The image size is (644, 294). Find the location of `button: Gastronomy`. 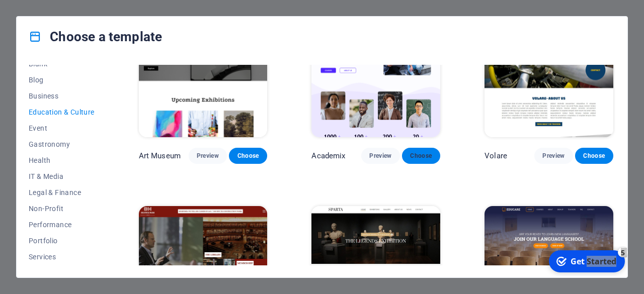

button: Gastronomy is located at coordinates (62, 144).